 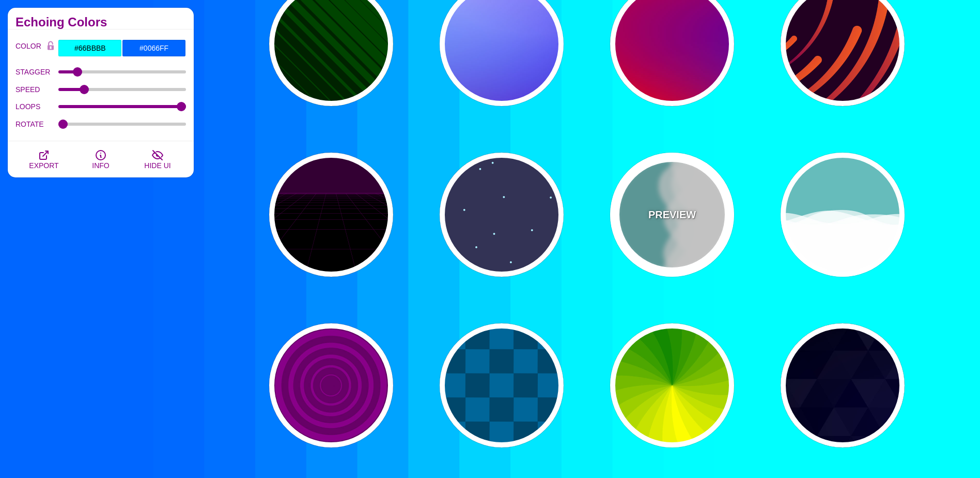 What do you see at coordinates (501, 385) in the screenshot?
I see `button: blue chessboard pattern with seamless transforming loop` at bounding box center [501, 385].